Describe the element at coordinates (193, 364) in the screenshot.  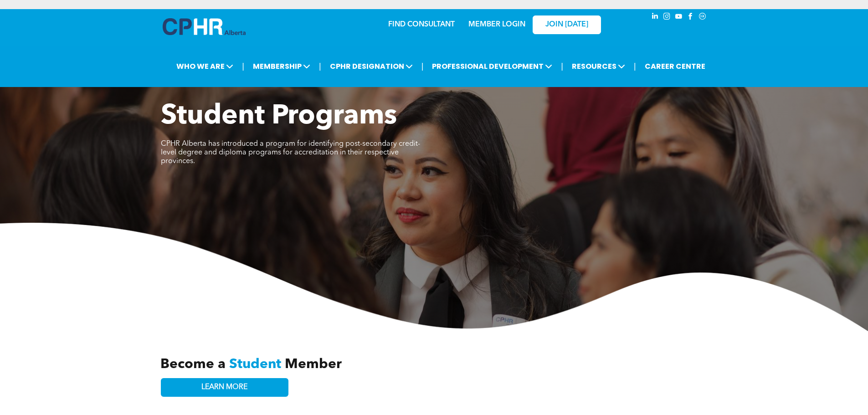
I see `span: Become a` at that location.